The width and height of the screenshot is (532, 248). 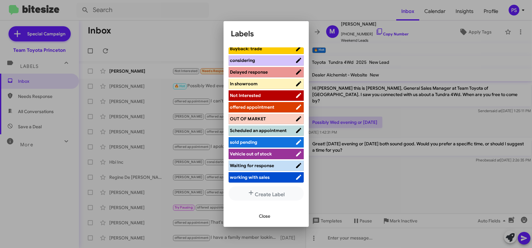 I want to click on span: Delayed response, so click(x=249, y=72).